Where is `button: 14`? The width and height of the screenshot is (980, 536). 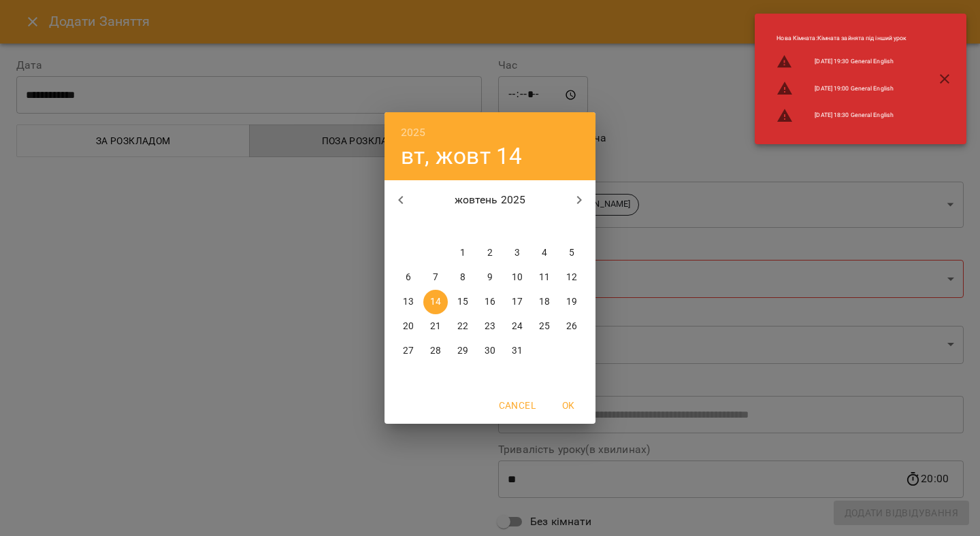 button: 14 is located at coordinates (435, 301).